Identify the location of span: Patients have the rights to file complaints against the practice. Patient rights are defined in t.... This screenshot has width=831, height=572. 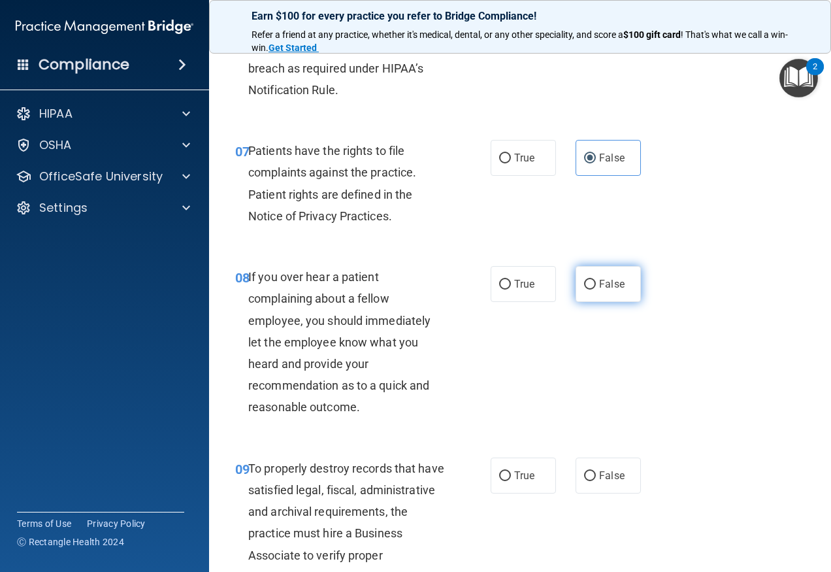
(332, 183).